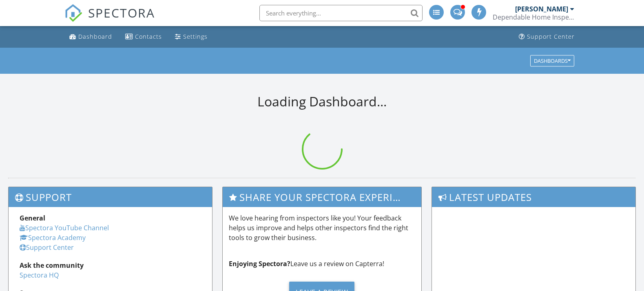  What do you see at coordinates (91, 37) in the screenshot?
I see `a: Dashboard` at bounding box center [91, 37].